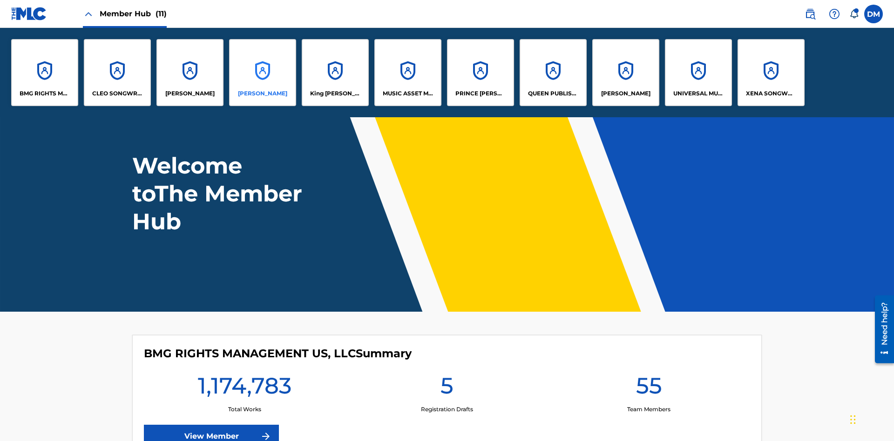  I want to click on a: AccountsUNIVERSAL MUSIC PUB GROUP, so click(698, 73).